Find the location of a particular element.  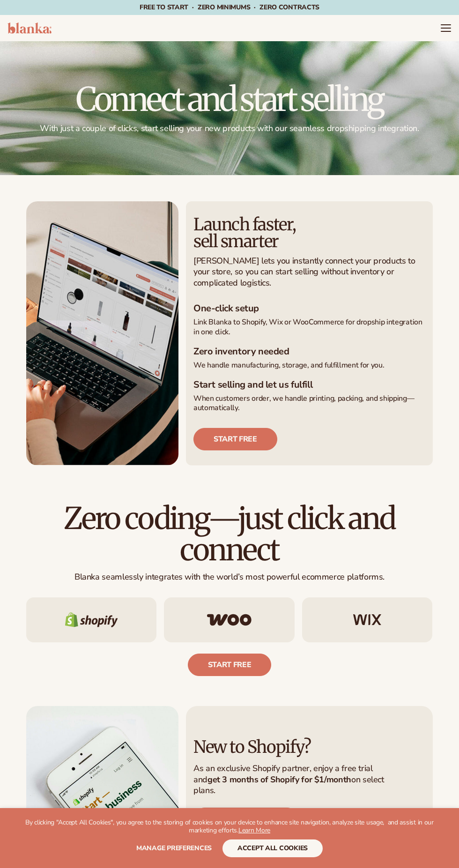

img: Wix logo. is located at coordinates (368, 620).